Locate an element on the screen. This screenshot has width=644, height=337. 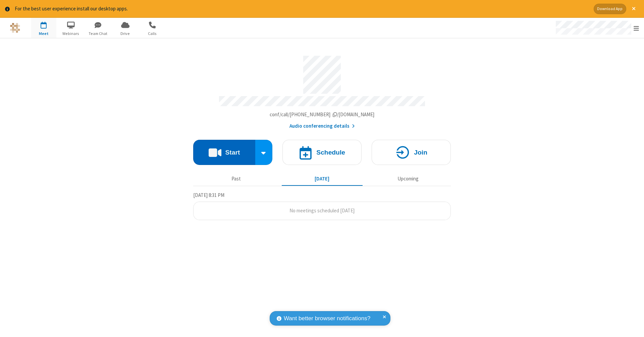
button: Past is located at coordinates (236, 179).